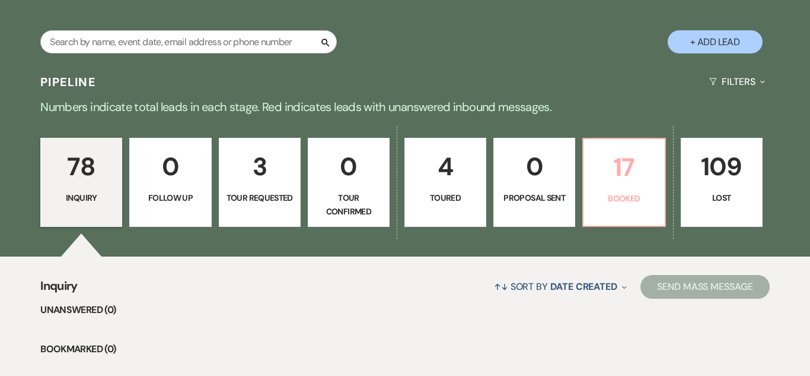 The image size is (810, 376). Describe the element at coordinates (405, 349) in the screenshot. I see `li: Bookmarked (0)` at that location.